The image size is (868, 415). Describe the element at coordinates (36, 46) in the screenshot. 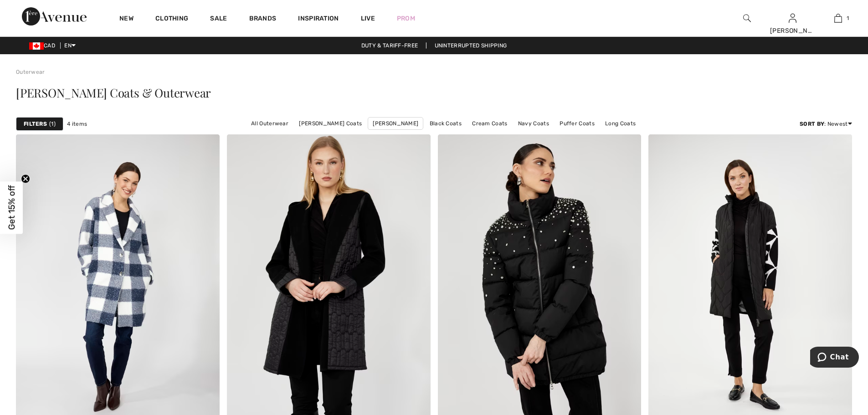

I see `img: Canadian Dollar` at that location.